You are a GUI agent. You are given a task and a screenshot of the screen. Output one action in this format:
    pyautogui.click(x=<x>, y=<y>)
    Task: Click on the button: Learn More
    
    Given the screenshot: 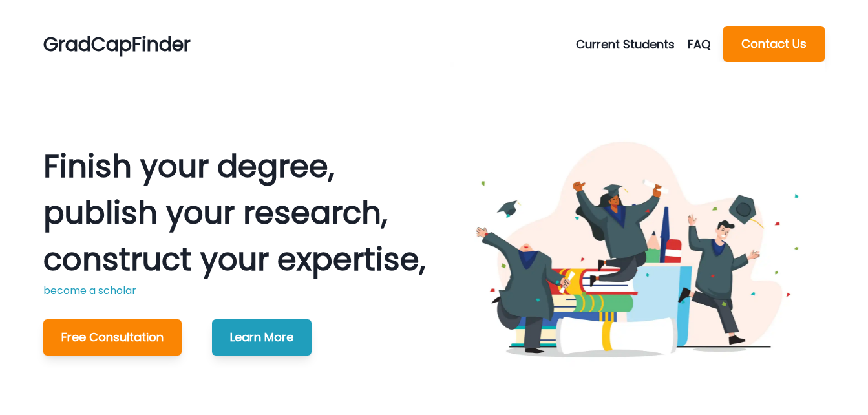 What is the action you would take?
    pyautogui.click(x=262, y=337)
    